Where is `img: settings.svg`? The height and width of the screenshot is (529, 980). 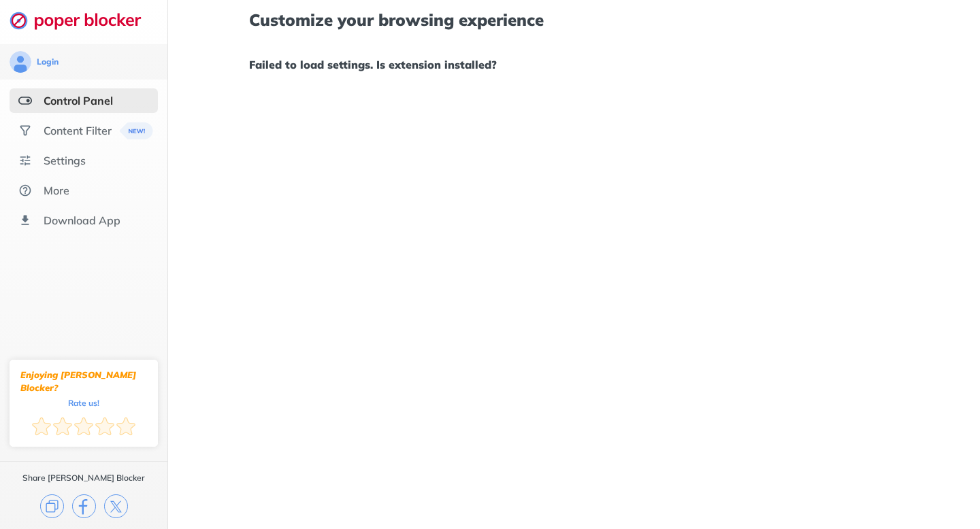
img: settings.svg is located at coordinates (25, 160).